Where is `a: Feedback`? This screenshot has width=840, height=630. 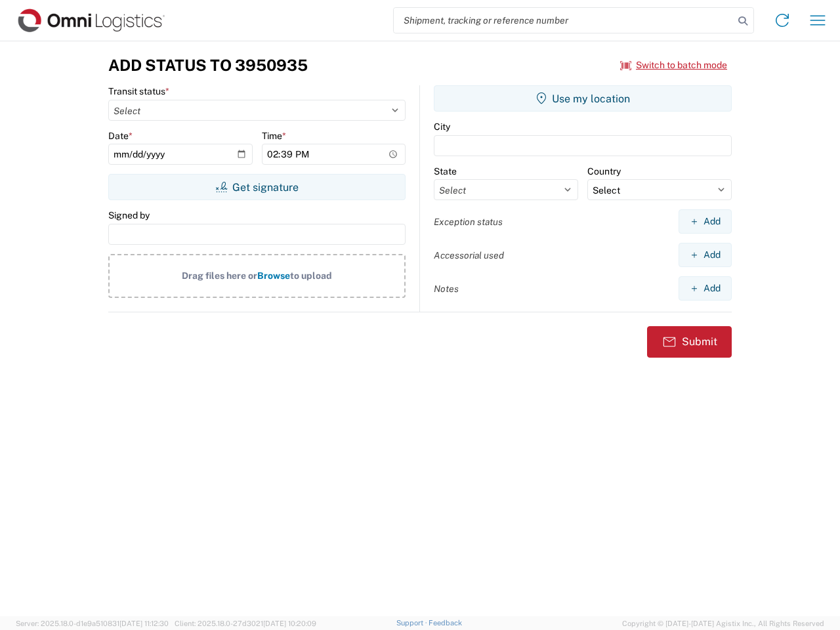 a: Feedback is located at coordinates (445, 622).